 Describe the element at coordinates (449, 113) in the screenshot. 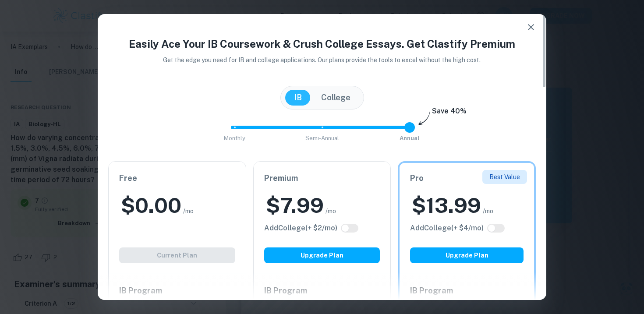

I see `h6: Save 40%` at that location.